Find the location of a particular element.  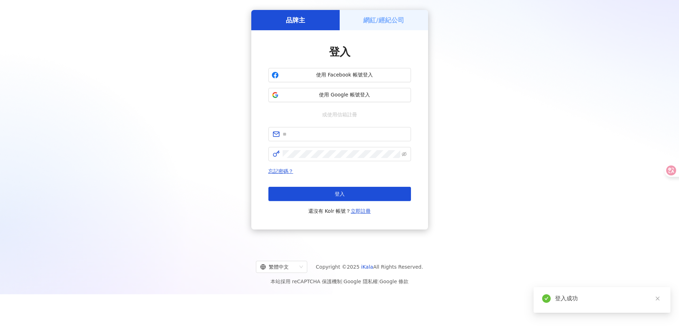

span: 或使用信箱註冊 is located at coordinates (340, 115).